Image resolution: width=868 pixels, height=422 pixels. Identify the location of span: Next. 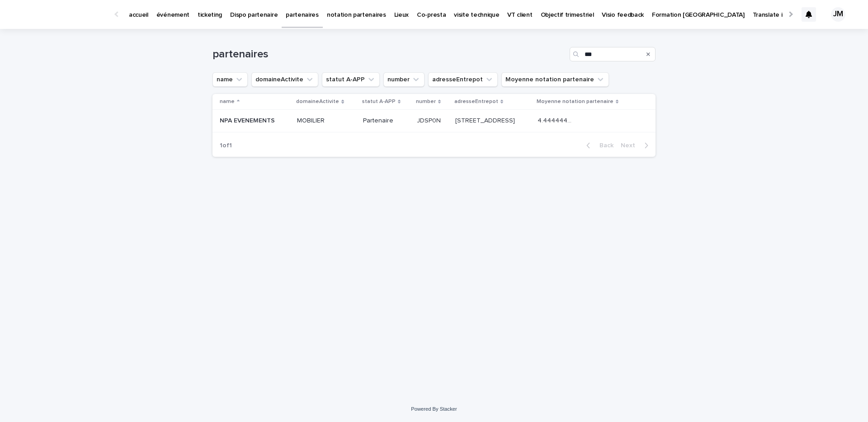
(630, 146).